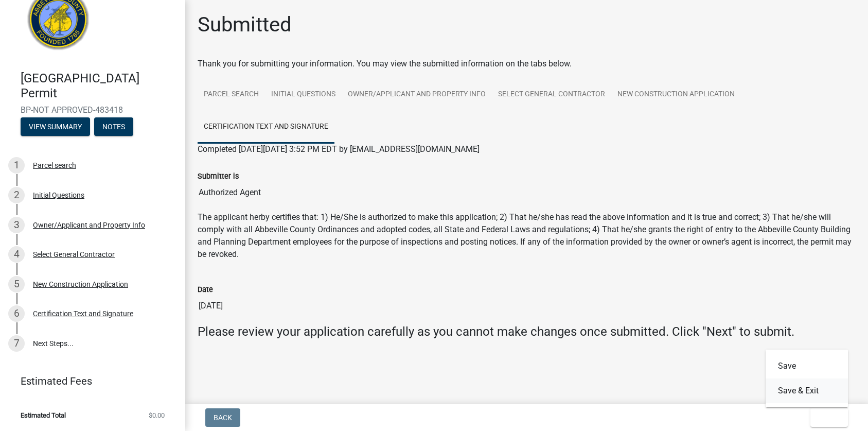 This screenshot has width=868, height=431. Describe the element at coordinates (55, 126) in the screenshot. I see `button: View Summary` at that location.